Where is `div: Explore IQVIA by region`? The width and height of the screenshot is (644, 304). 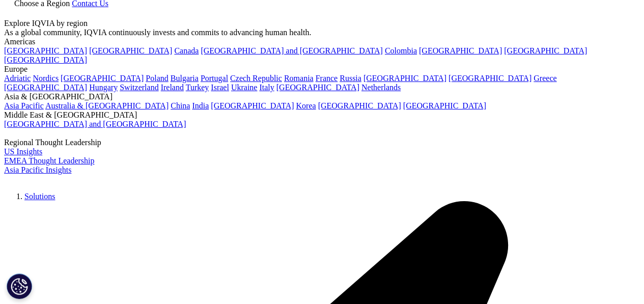 div: Explore IQVIA by region is located at coordinates (322, 23).